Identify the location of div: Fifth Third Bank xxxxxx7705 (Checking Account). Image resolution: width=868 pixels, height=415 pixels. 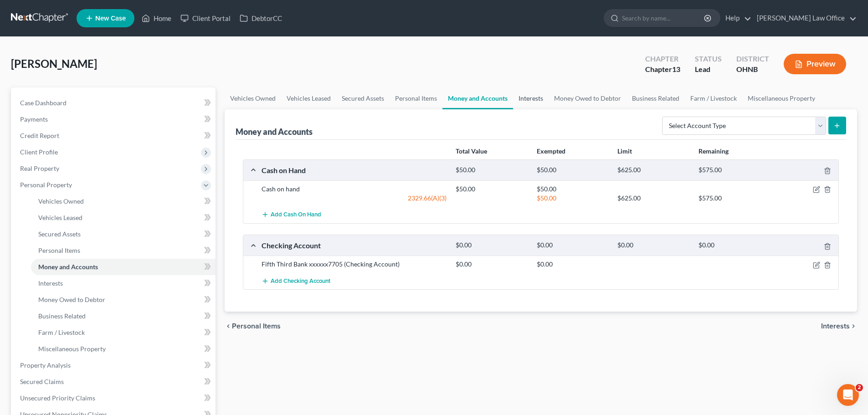
(354, 265).